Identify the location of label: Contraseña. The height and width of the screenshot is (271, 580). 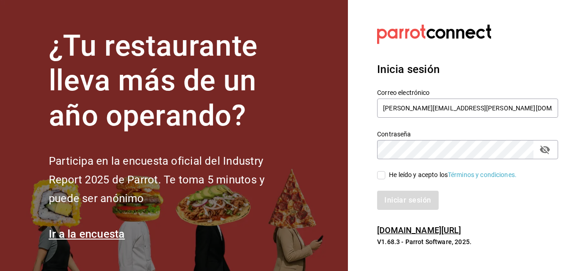
(467, 134).